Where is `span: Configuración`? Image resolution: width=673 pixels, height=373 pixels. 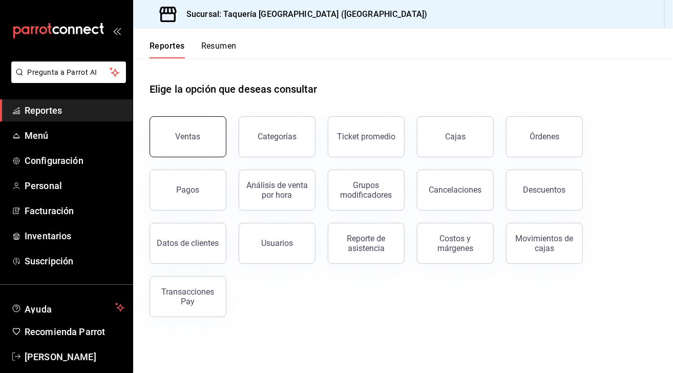 span: Configuración is located at coordinates (74, 160).